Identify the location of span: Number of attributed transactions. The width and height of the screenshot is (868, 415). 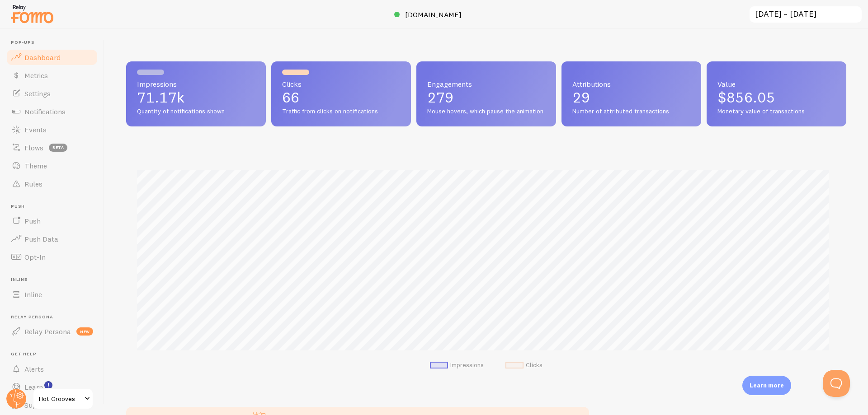
(632, 112).